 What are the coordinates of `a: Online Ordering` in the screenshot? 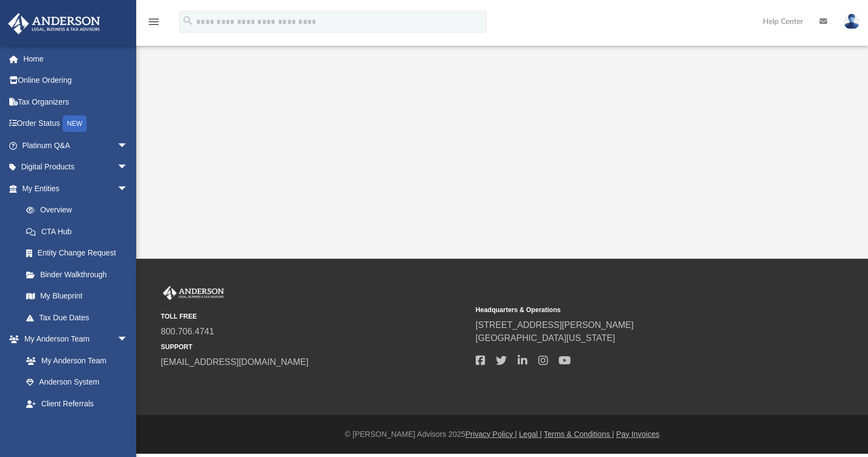 It's located at (76, 81).